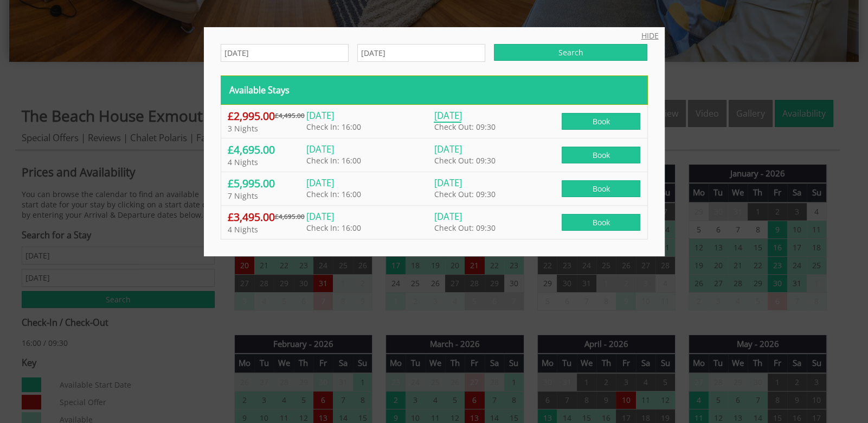  What do you see at coordinates (267, 116) in the screenshot?
I see `h4: £2,995.00` at bounding box center [267, 116].